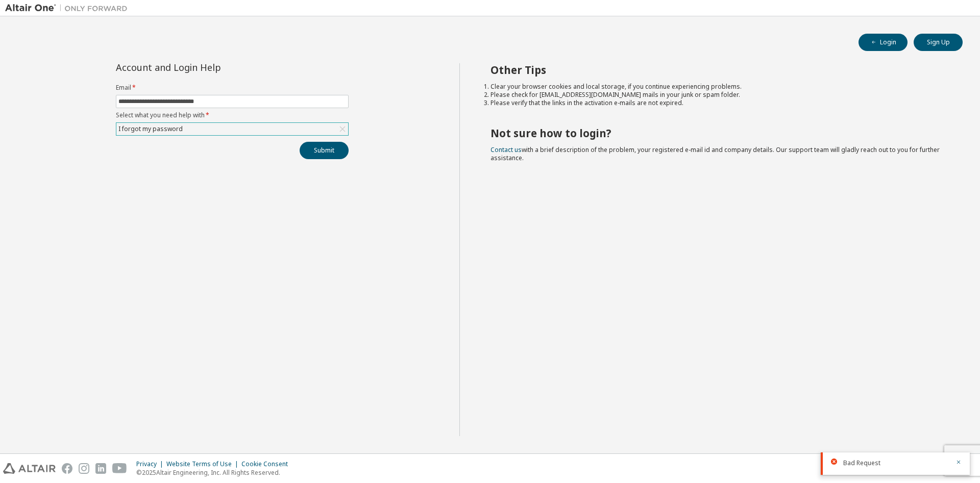  What do you see at coordinates (324, 150) in the screenshot?
I see `button: Submit` at bounding box center [324, 150].